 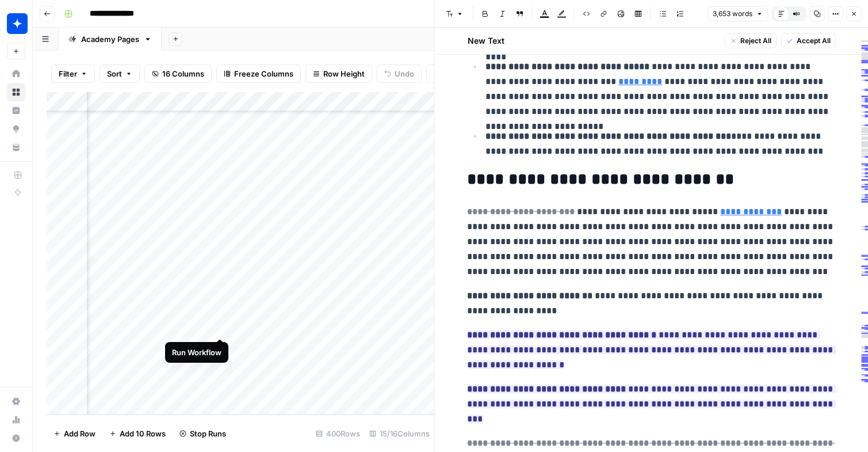 I want to click on a: Academy Pages, so click(x=110, y=40).